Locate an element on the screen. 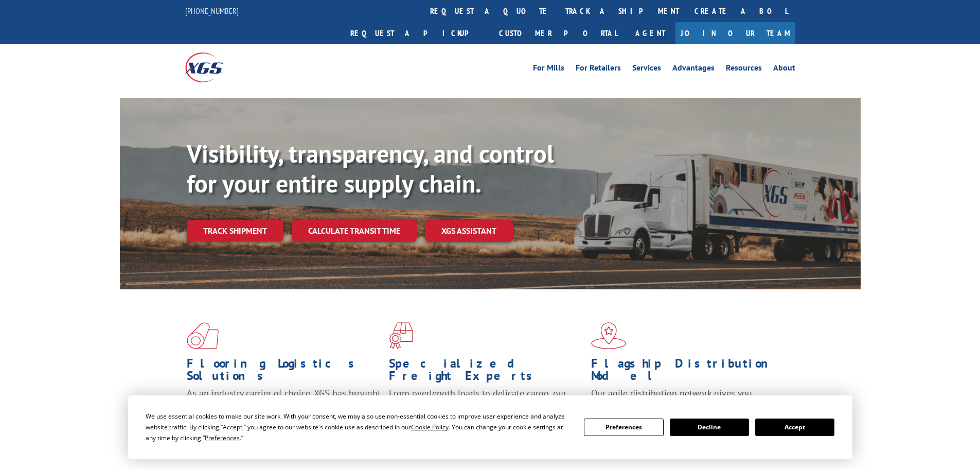  a: Advantages is located at coordinates (693, 70).